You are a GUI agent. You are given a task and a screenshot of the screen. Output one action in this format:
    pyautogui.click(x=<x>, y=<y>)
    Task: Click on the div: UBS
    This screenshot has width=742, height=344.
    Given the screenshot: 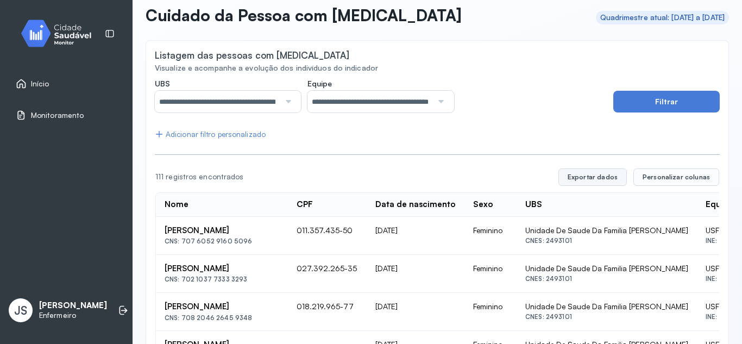 What is the action you would take?
    pyautogui.click(x=534, y=204)
    